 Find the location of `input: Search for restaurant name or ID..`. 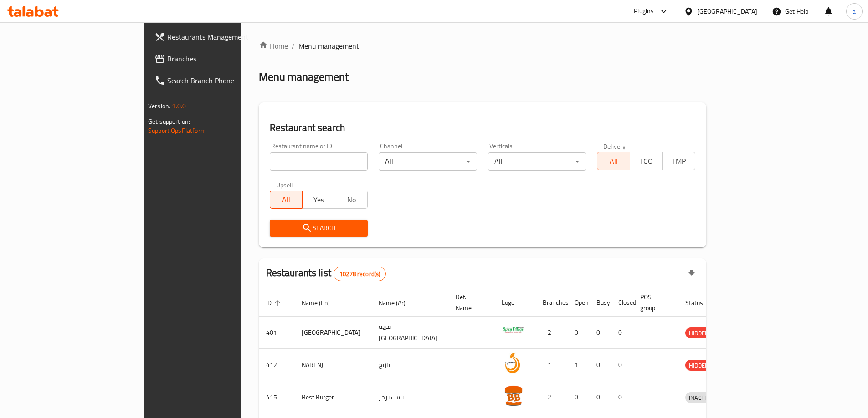

input: Search for restaurant name or ID.. is located at coordinates (319, 162).